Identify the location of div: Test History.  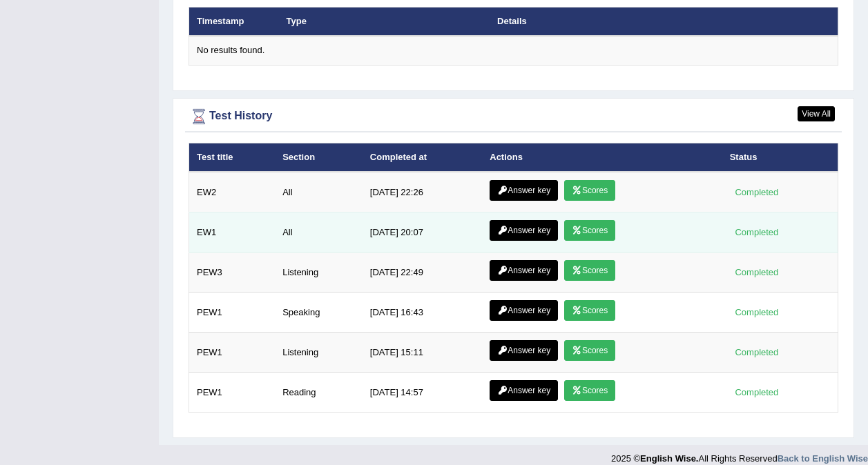
(513, 117).